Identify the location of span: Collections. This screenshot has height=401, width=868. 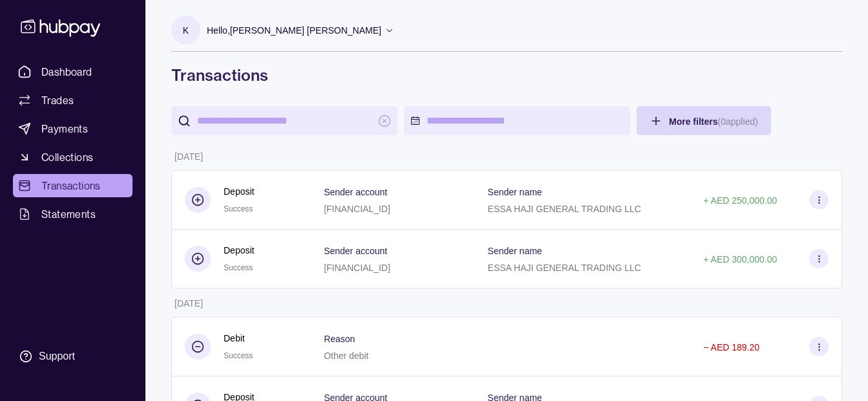
(67, 158).